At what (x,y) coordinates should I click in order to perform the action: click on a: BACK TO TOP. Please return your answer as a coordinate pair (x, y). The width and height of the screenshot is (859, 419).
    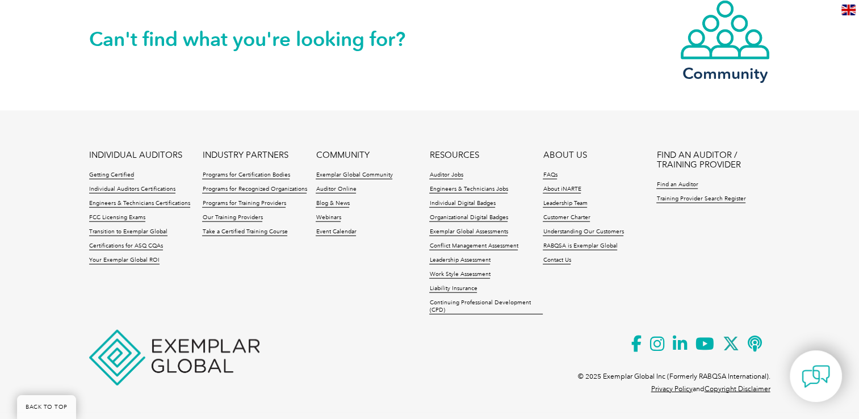
    Looking at the image, I should click on (47, 407).